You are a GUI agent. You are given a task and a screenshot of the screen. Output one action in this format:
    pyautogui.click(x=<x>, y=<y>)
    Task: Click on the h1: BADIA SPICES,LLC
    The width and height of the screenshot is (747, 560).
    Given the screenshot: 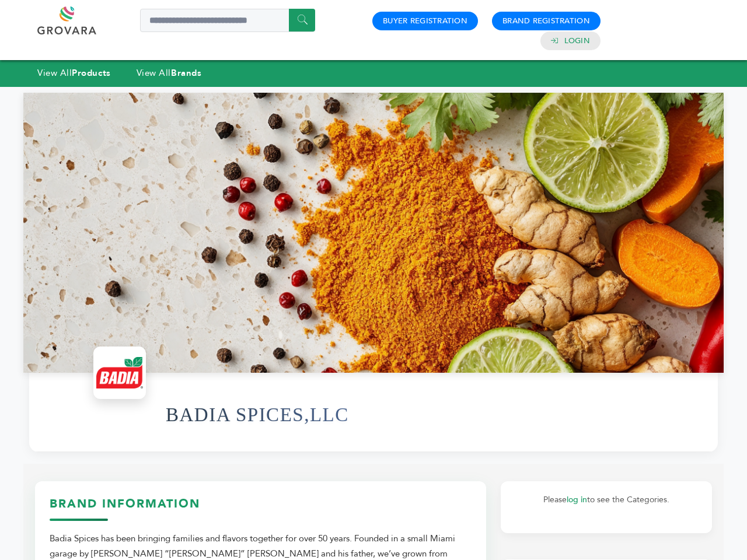 What is the action you would take?
    pyautogui.click(x=258, y=415)
    